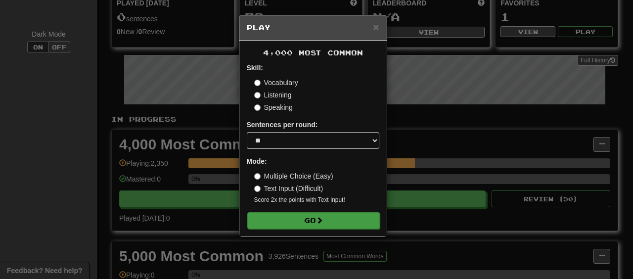 This screenshot has height=279, width=633. What do you see at coordinates (313, 220) in the screenshot?
I see `button: Go` at bounding box center [313, 220].